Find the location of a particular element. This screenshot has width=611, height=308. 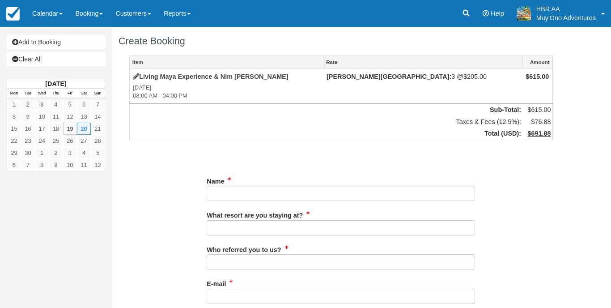

a: 20 is located at coordinates (84, 128).